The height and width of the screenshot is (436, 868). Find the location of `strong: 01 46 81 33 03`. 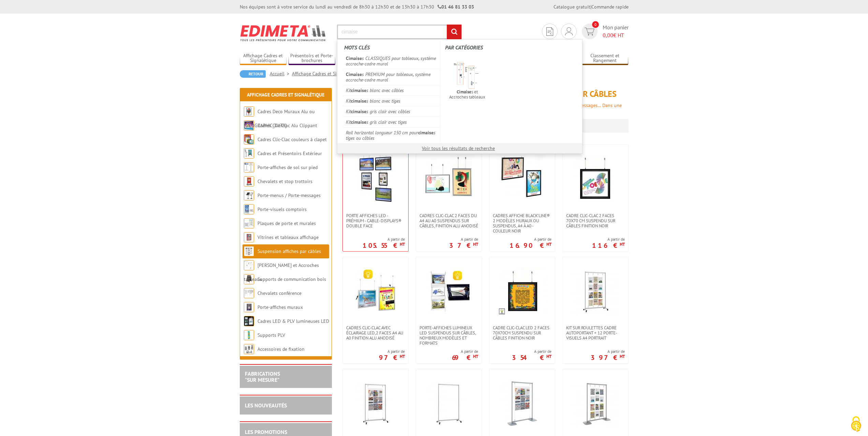

strong: 01 46 81 33 03 is located at coordinates (456, 7).